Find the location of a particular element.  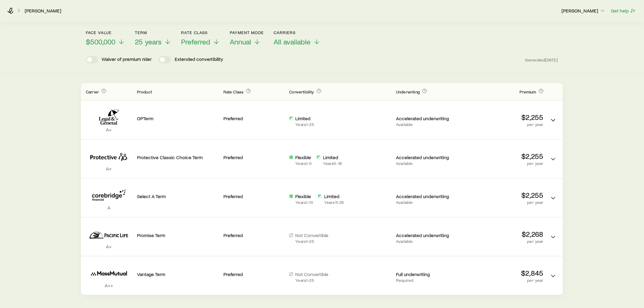

p: Vantage Term is located at coordinates (178, 274).